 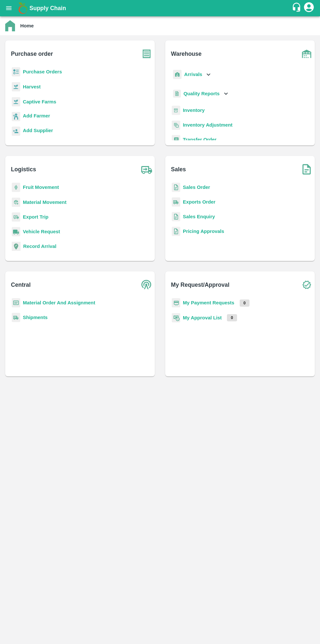 I want to click on a: Harvest, so click(x=32, y=87).